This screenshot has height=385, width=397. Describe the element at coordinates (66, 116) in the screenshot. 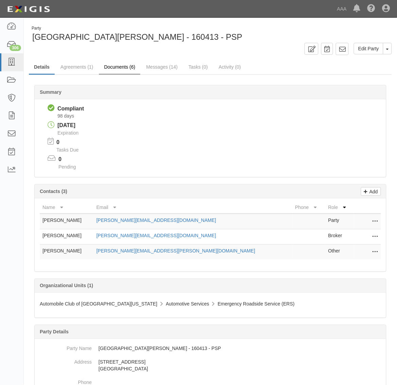

I see `span: Since 06/30/2025` at that location.